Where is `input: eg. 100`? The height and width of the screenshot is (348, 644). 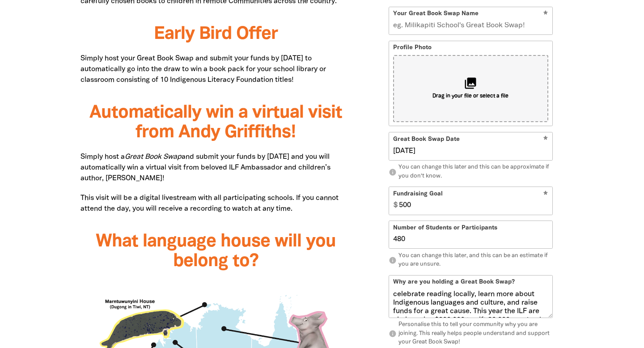 input: eg. 100 is located at coordinates (471, 235).